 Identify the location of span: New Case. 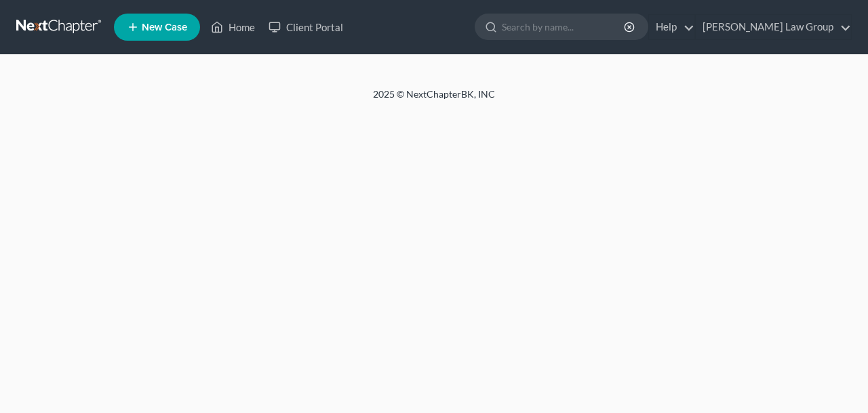
(164, 27).